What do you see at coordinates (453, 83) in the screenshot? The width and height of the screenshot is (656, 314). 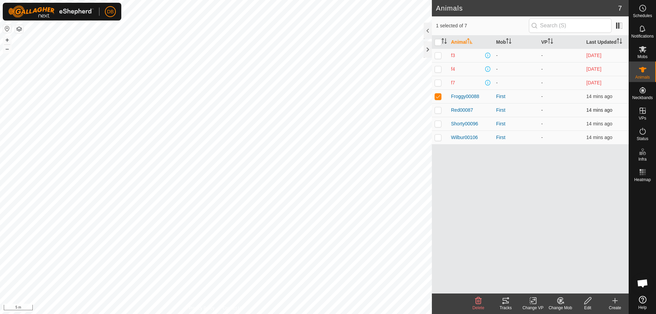 I see `span: f7` at bounding box center [453, 83].